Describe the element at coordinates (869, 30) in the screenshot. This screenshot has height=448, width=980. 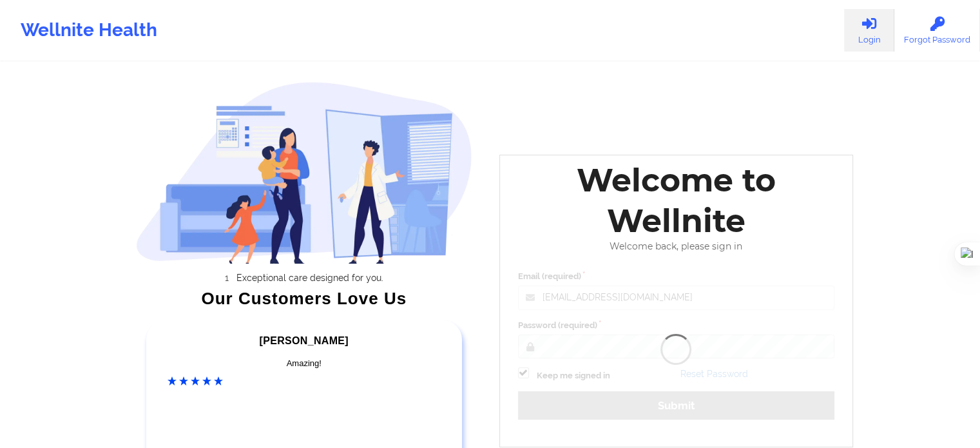
I see `a: Login` at that location.